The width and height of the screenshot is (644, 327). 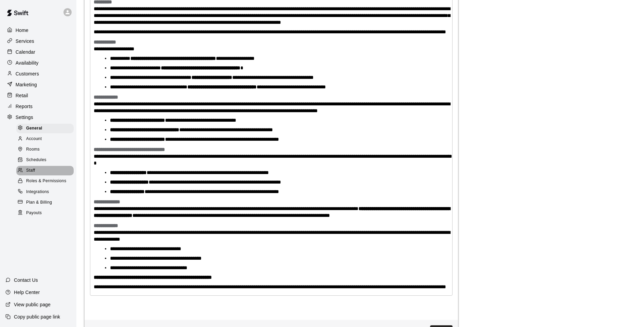 What do you see at coordinates (45, 181) in the screenshot?
I see `div: Roles & Permissions` at bounding box center [45, 181].